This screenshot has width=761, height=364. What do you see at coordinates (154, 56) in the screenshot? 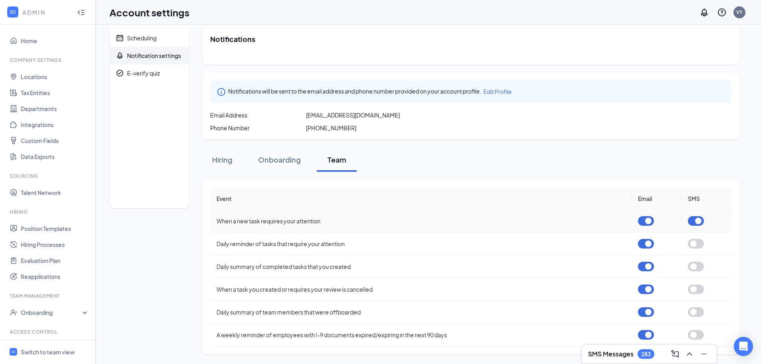
I see `div: Notification settings` at bounding box center [154, 56].